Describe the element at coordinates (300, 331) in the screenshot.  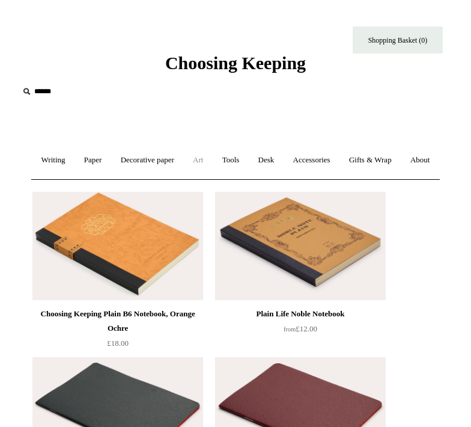
I see `a: Plain Life Noble Notebook from£12.00` at that location.